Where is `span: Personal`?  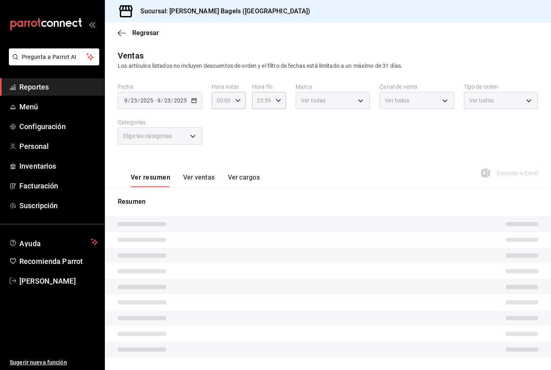
span: Personal is located at coordinates (59, 146).